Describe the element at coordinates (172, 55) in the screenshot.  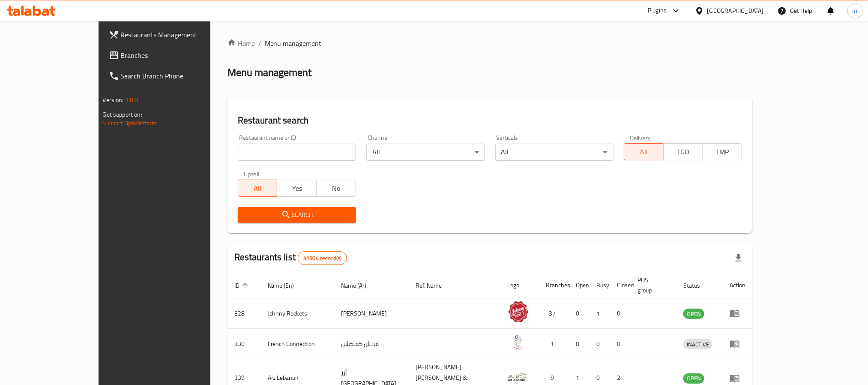
I see `a: Branches` at that location.